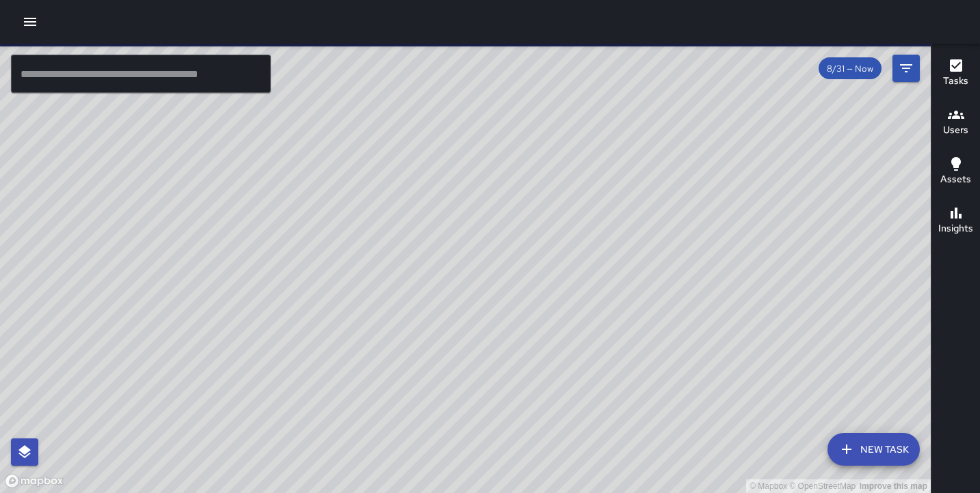  Describe the element at coordinates (955, 74) in the screenshot. I see `button: Tasks` at that location.